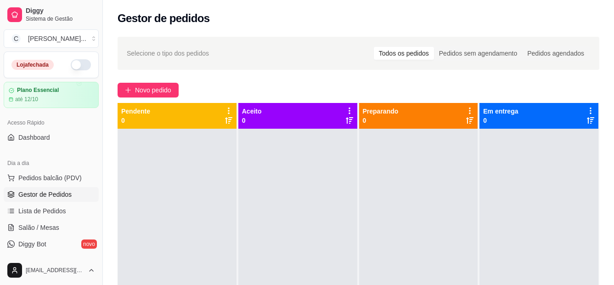  I want to click on span: Dashboard, so click(34, 137).